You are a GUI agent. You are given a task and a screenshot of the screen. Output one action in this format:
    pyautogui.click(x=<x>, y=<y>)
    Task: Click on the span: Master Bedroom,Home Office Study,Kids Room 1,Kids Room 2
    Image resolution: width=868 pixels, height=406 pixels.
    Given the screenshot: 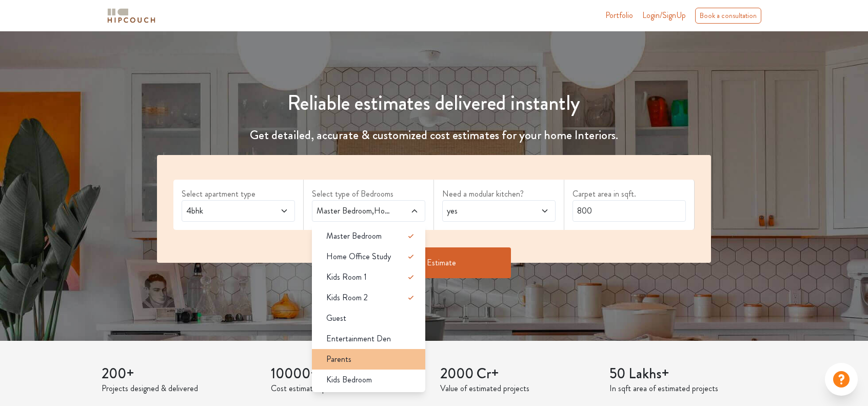 What is the action you would take?
    pyautogui.click(x=354, y=211)
    